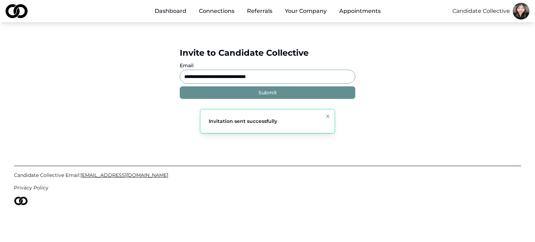 The image size is (535, 242). Describe the element at coordinates (217, 11) in the screenshot. I see `a: Connections` at that location.